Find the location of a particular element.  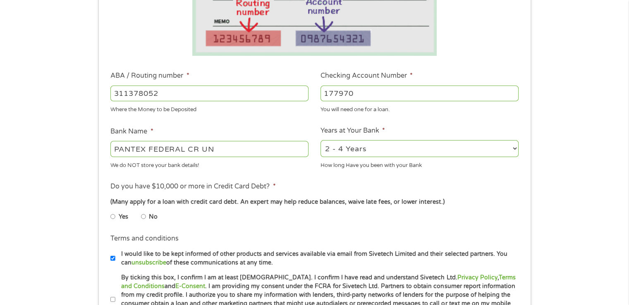

label: Years at Your Bank is located at coordinates (353, 131).